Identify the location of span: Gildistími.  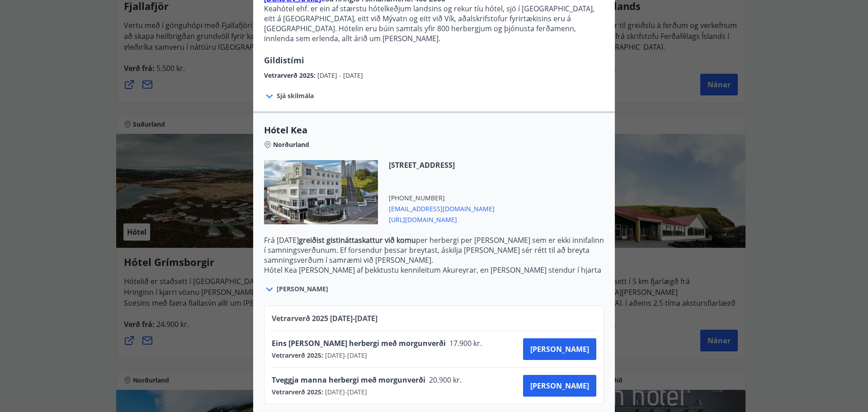
(284, 60).